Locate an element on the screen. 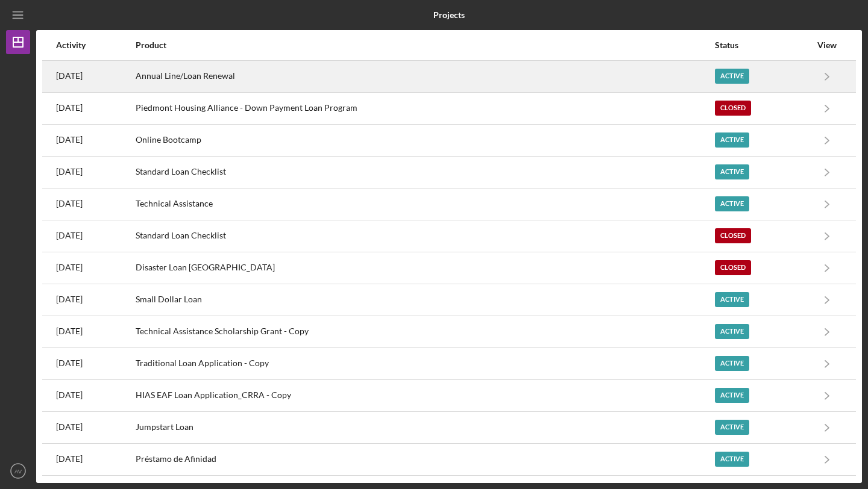 This screenshot has width=868, height=489. time: 2025-03-20 15:34 is located at coordinates (70, 140).